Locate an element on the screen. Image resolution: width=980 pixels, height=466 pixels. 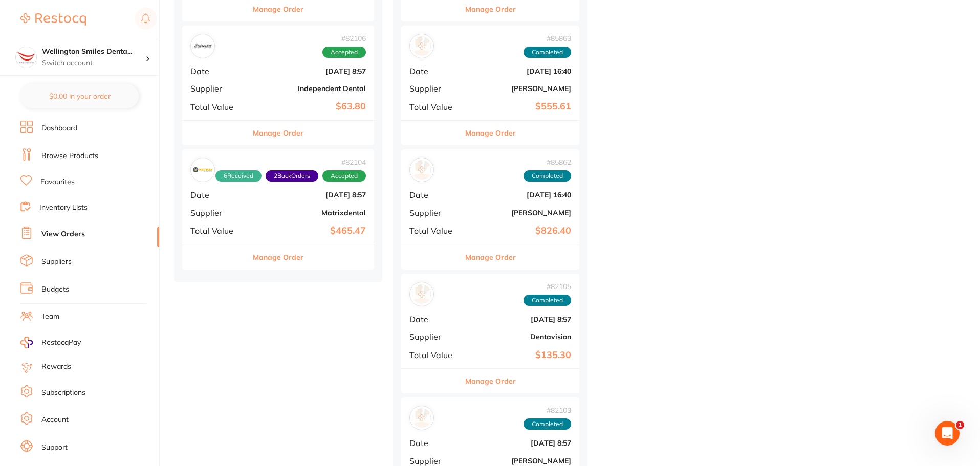
span: # 85863 is located at coordinates (547, 38).